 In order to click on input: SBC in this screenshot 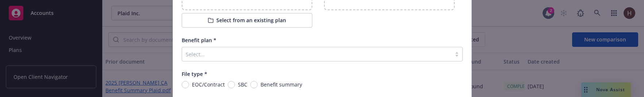, I will do `click(232, 85)`.